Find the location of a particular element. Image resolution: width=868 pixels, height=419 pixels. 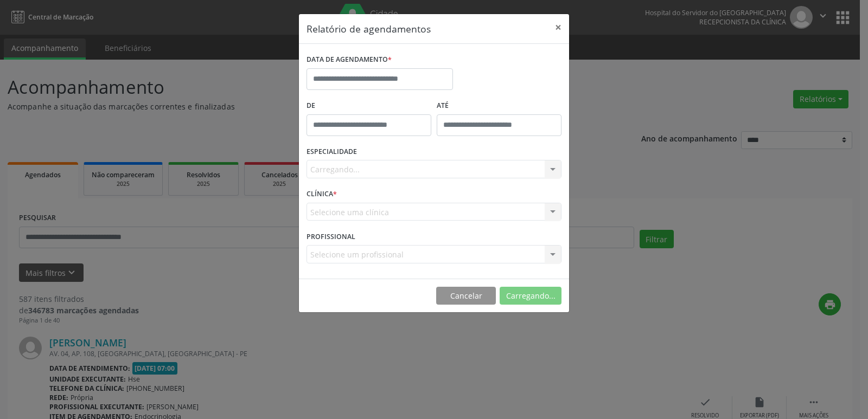

button: Cancelar is located at coordinates (466, 296).